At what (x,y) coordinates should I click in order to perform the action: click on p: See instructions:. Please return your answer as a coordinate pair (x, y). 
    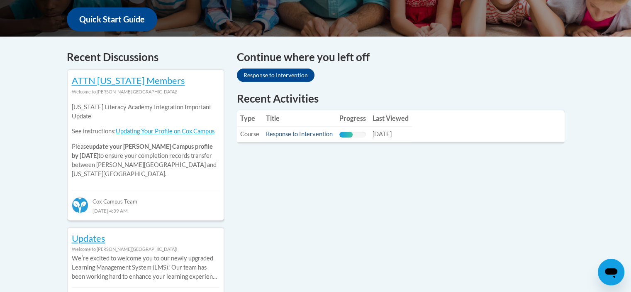
    Looking at the image, I should click on (146, 131).